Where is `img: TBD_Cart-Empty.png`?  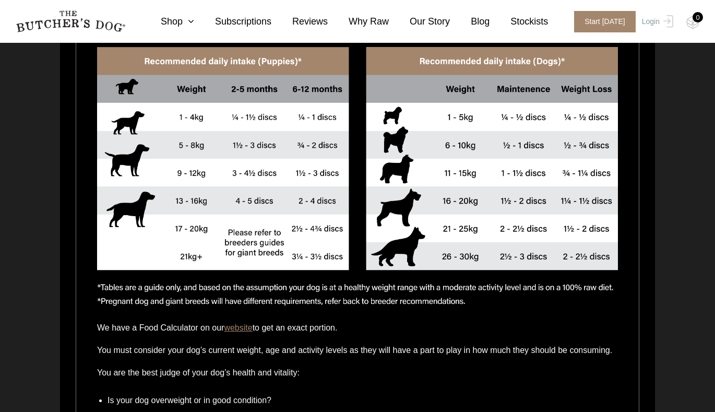 img: TBD_Cart-Empty.png is located at coordinates (693, 22).